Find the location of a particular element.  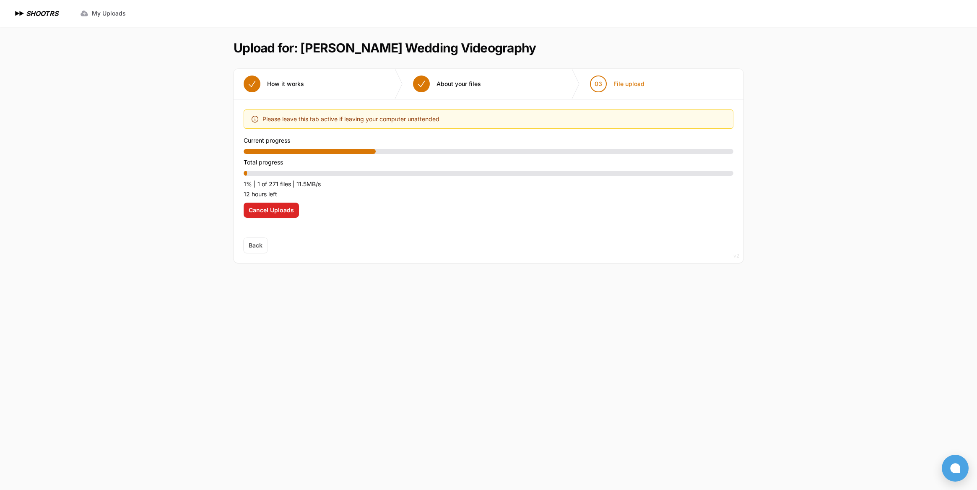

button: 03 File upload is located at coordinates (617, 84).